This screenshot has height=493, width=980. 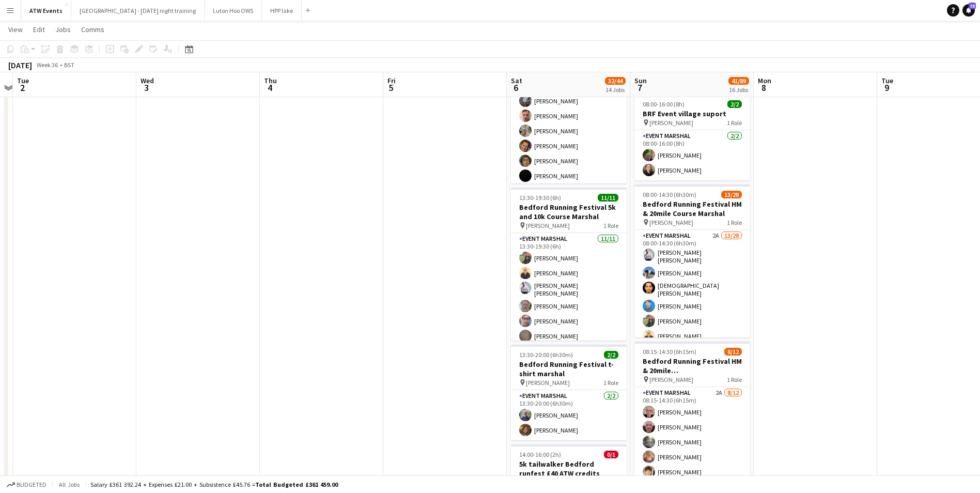 What do you see at coordinates (39, 30) in the screenshot?
I see `a: Edit` at bounding box center [39, 30].